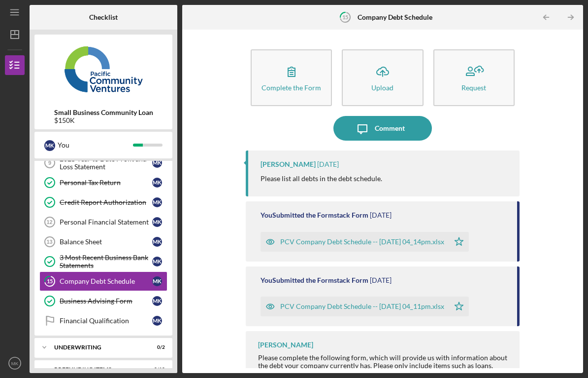  Describe the element at coordinates (103, 69) in the screenshot. I see `img: Product logo` at that location.